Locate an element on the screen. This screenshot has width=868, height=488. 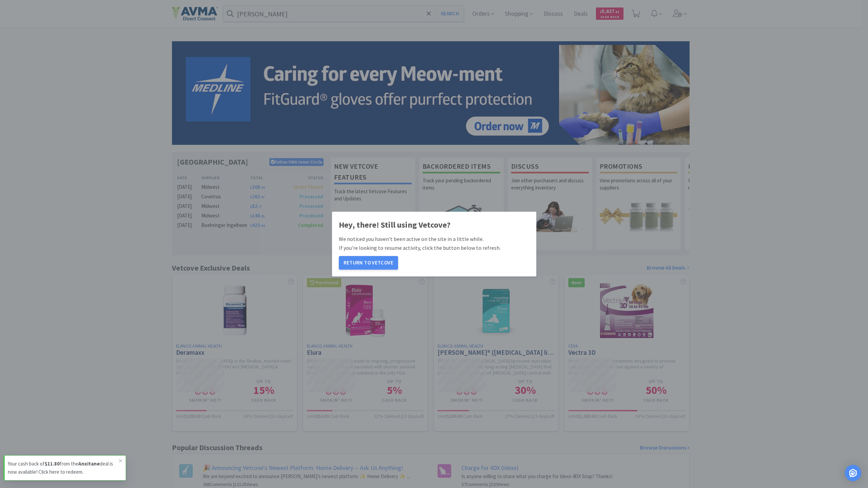
strong: Anxitane is located at coordinates (89, 463).